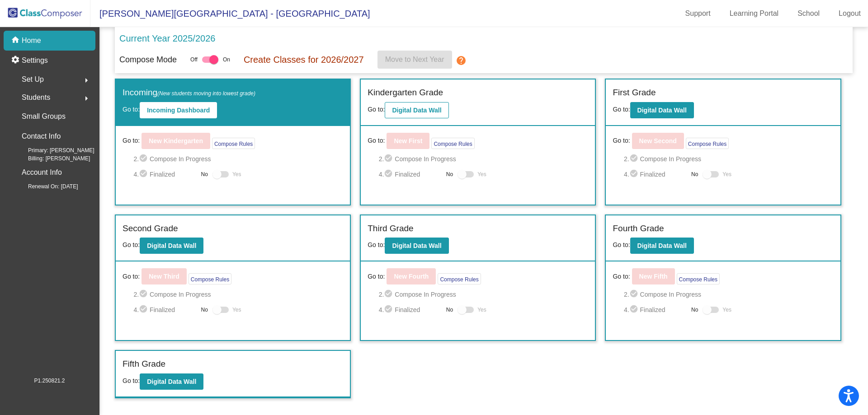 This screenshot has height=415, width=868. What do you see at coordinates (658, 141) in the screenshot?
I see `button: New Second` at bounding box center [658, 141].